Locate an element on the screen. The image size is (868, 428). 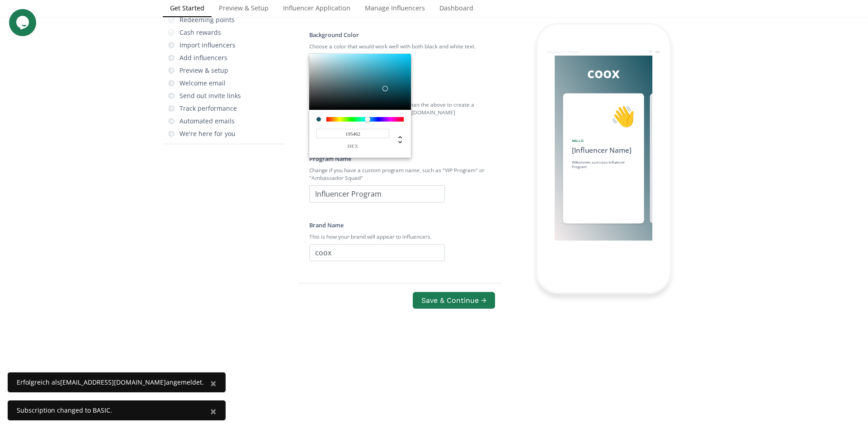
div: Send out invite links is located at coordinates (211, 96).